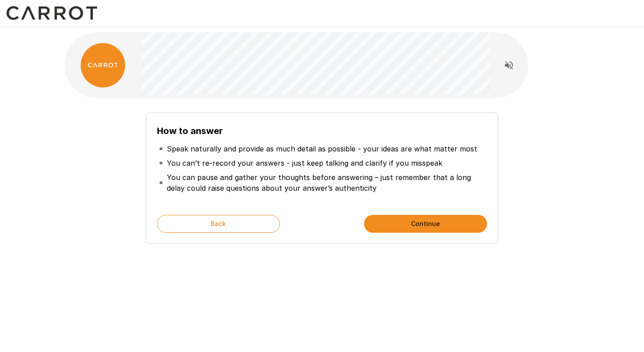  Describe the element at coordinates (425, 224) in the screenshot. I see `button: Continue` at that location.